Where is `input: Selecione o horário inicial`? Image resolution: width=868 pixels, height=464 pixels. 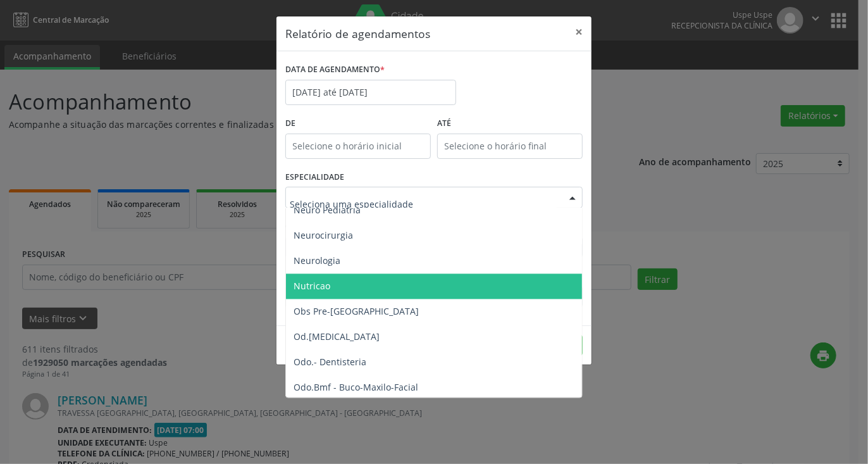 input: Selecione o horário inicial is located at coordinates (358, 146).